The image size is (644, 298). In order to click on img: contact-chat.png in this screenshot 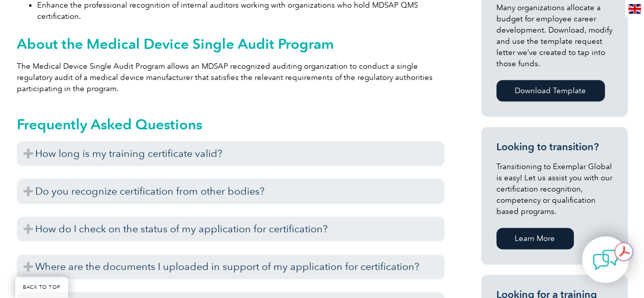, I will do `click(605, 260)`.